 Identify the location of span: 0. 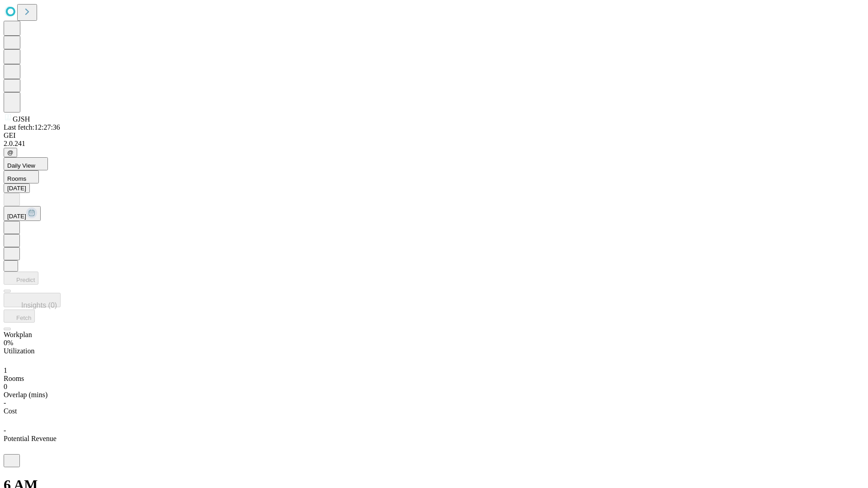
(6, 386).